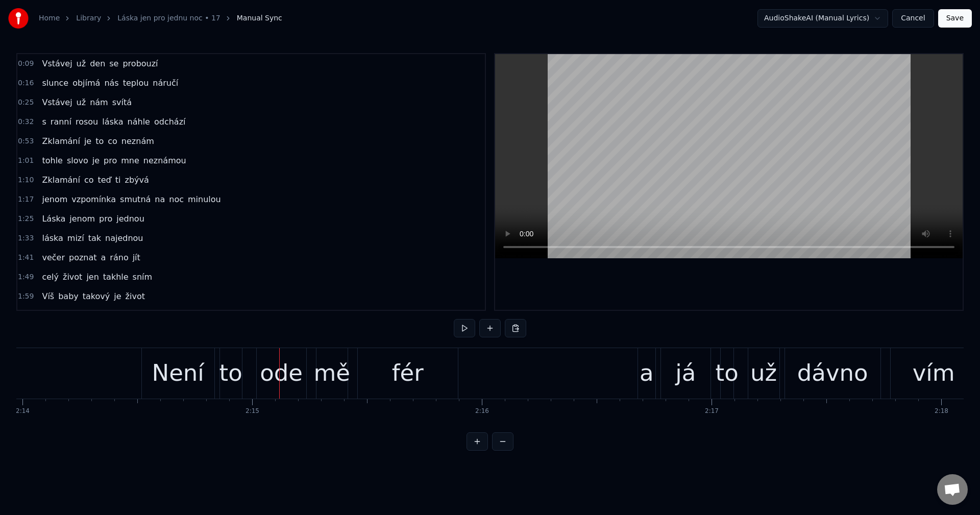  What do you see at coordinates (54, 219) in the screenshot?
I see `span: Láska` at bounding box center [54, 219].